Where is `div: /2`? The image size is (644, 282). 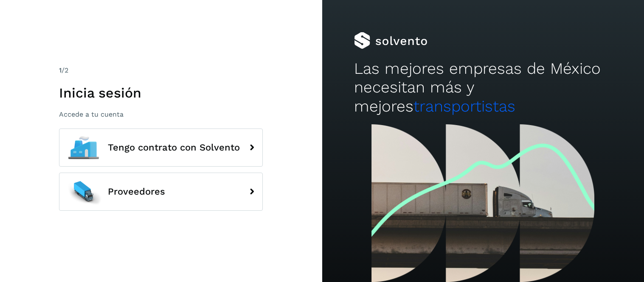 div: /2 is located at coordinates (161, 70).